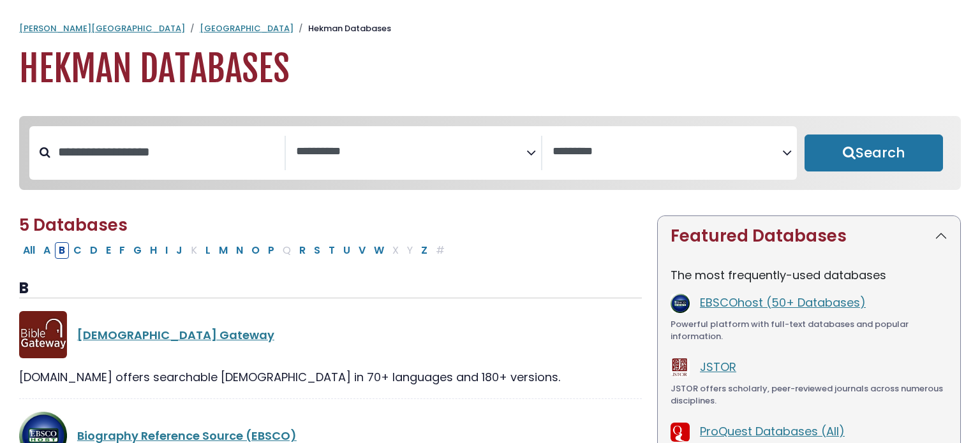 The image size is (980, 443). Describe the element at coordinates (29, 250) in the screenshot. I see `button: All` at that location.